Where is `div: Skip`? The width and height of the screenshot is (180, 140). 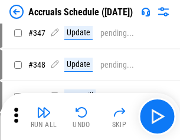
div: Skip is located at coordinates (119, 125).